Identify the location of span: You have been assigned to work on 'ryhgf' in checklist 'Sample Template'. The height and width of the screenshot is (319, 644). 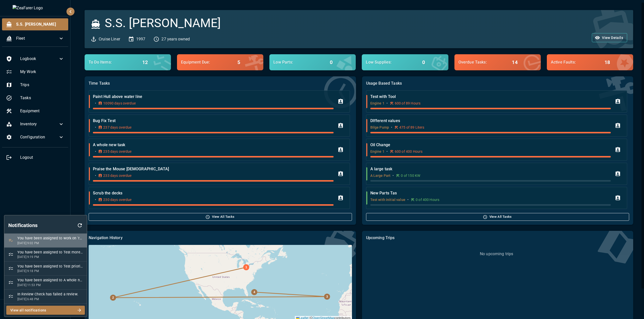
(50, 238).